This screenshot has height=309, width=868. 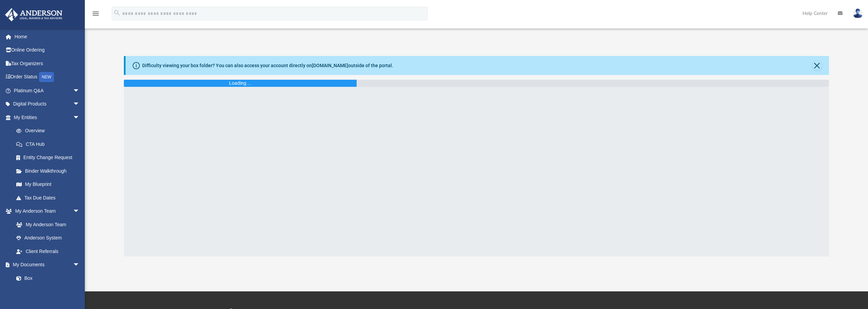 What do you see at coordinates (48, 238) in the screenshot?
I see `a: Anderson System` at bounding box center [48, 238].